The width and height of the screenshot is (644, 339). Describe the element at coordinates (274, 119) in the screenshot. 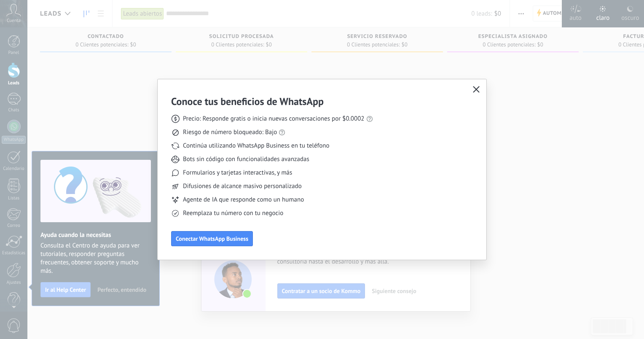

I see `span: Precio: Responde gratis o inicia nuevas conversaciones por $0.0002` at that location.